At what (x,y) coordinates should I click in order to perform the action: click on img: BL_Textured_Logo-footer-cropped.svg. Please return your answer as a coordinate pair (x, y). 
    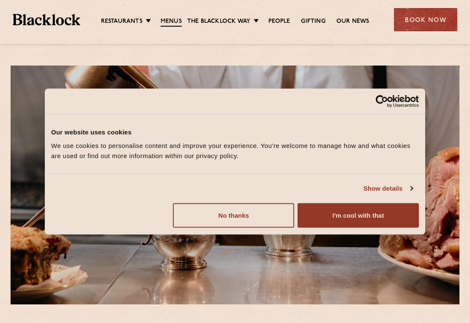
    Looking at the image, I should click on (47, 19).